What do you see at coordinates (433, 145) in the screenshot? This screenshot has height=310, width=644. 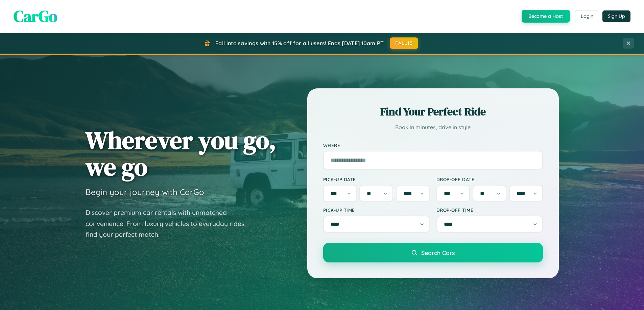 I see `label: Where` at bounding box center [433, 145].